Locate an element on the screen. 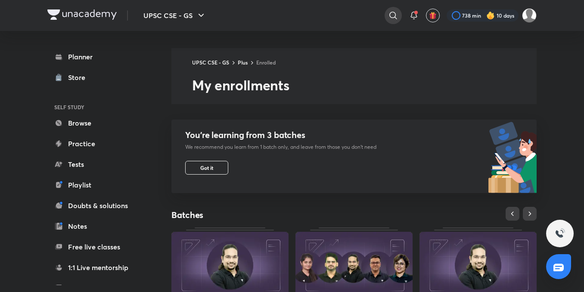  img: streak is located at coordinates (490, 15).